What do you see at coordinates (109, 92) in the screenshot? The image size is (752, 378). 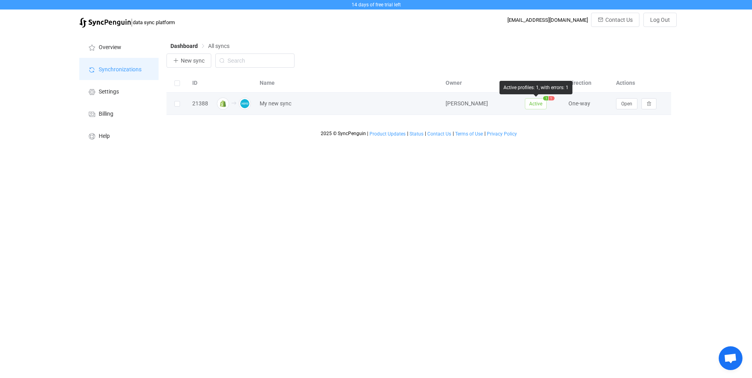 I see `span: Settings` at bounding box center [109, 92].